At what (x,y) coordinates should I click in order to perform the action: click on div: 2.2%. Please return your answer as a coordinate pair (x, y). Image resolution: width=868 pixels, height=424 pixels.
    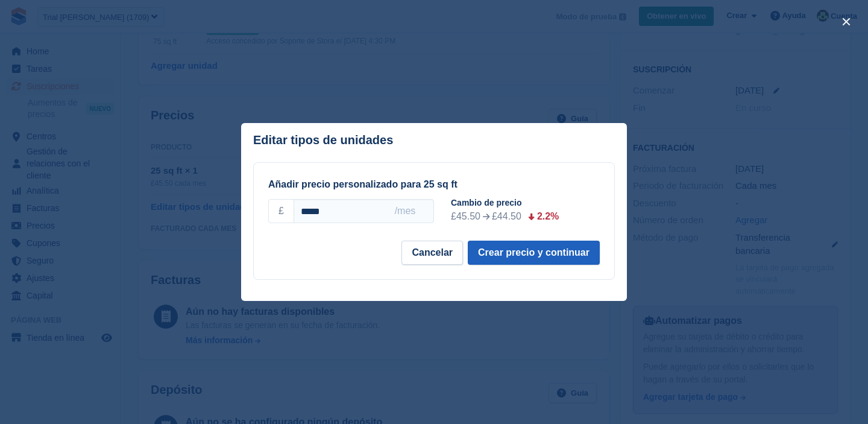
    Looking at the image, I should click on (548, 217).